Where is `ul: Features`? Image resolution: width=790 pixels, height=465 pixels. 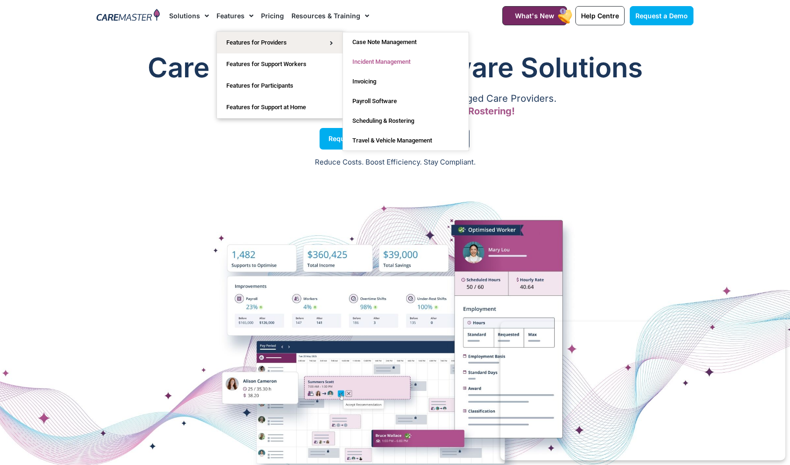 ul: Features is located at coordinates (280, 75).